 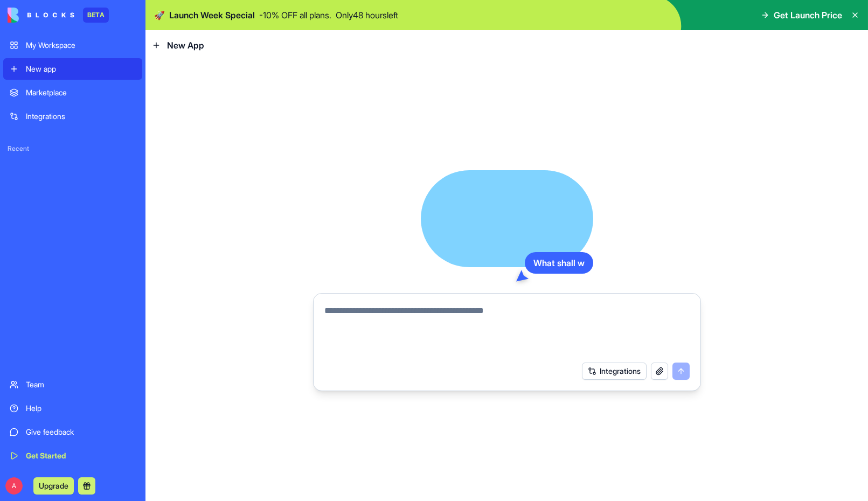 I want to click on a: Marketplace, so click(x=73, y=92).